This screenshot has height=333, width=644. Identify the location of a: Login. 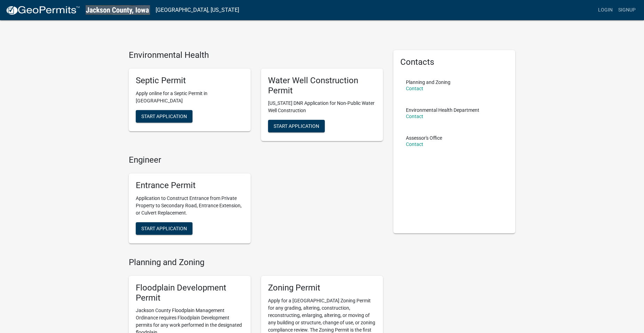
(605, 10).